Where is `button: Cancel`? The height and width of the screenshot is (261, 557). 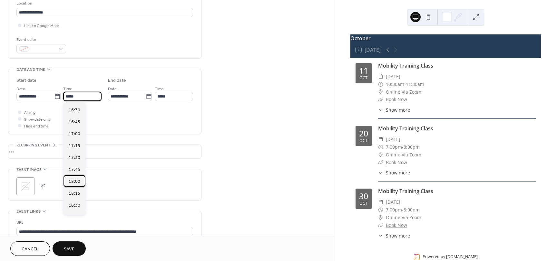 button: Cancel is located at coordinates (30, 249).